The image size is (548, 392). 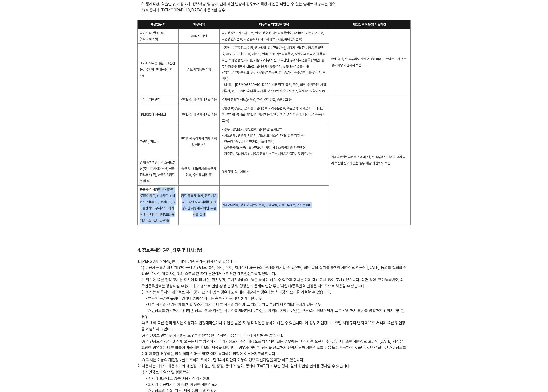 What do you see at coordinates (274, 292) in the screenshot?
I see `p: 3) 회사는 이용자의 개인정보 처리 정지 요구가 있는 경우에도 아래에 해당하는 경우에는 처리정지 요구를 거절할 수 있습니다.` at bounding box center [274, 292].